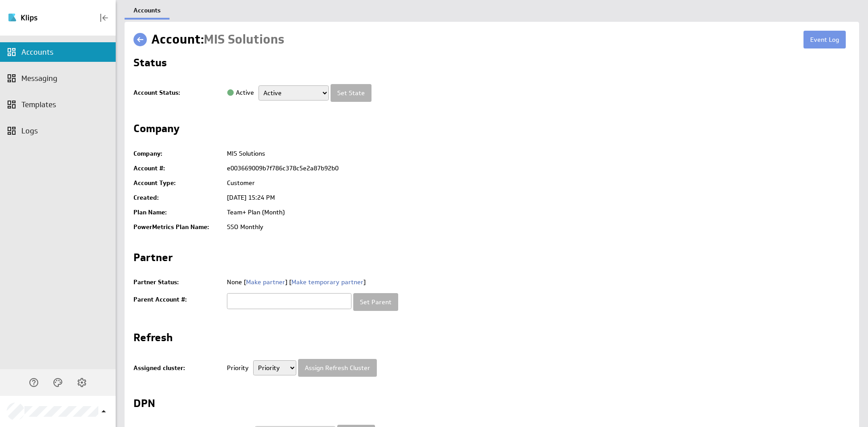 Image resolution: width=868 pixels, height=427 pixels. I want to click on td: Account Type:, so click(178, 183).